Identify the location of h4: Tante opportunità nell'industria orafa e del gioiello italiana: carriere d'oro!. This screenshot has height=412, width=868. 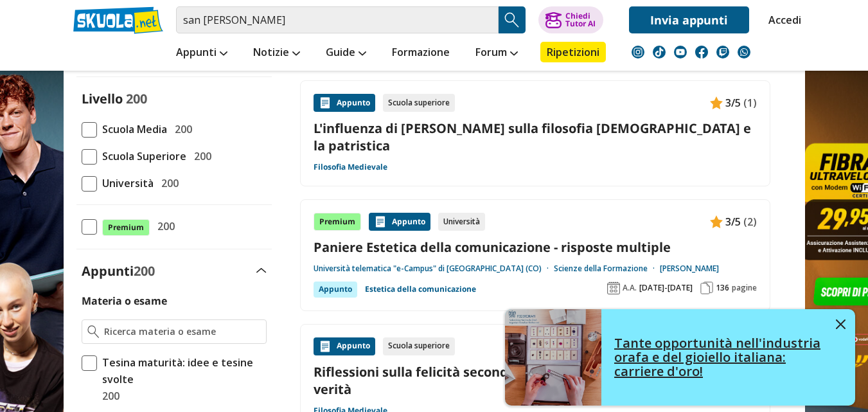
(720, 357).